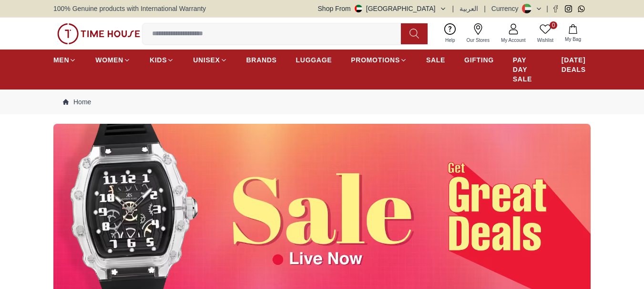 This screenshot has height=289, width=644. I want to click on span: SALE, so click(436, 60).